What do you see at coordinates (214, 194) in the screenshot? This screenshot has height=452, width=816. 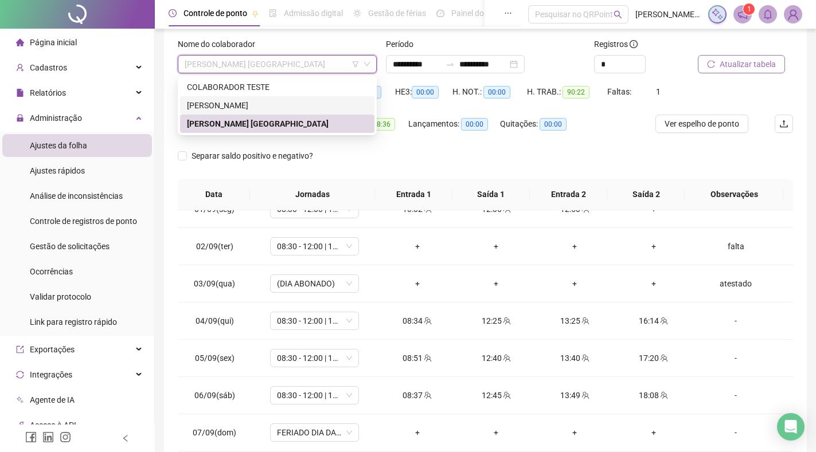 I see `th: Data` at bounding box center [214, 194].